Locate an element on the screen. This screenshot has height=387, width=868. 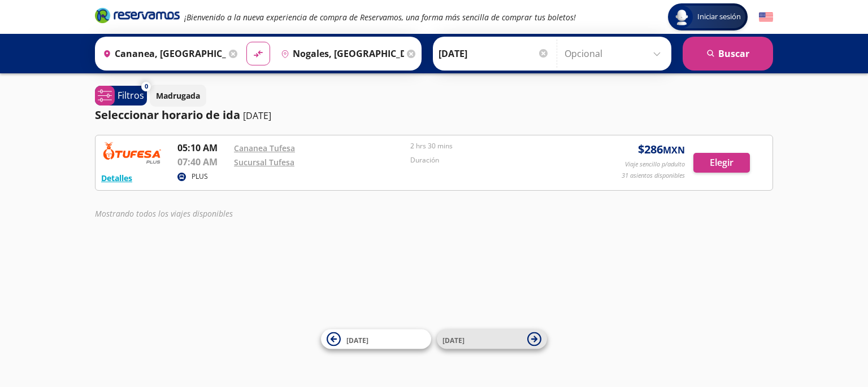
p: 31 asientos disponibles is located at coordinates (653, 175).